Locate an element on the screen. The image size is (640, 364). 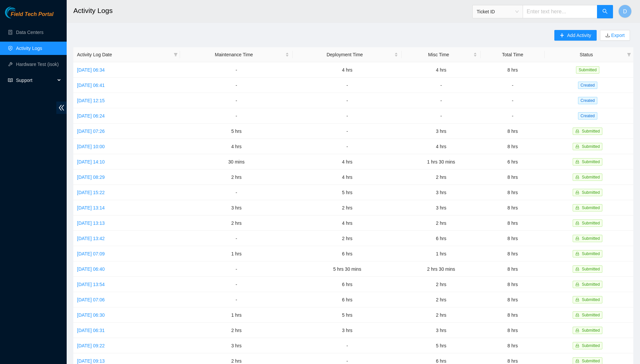
span: download is located at coordinates (608, 36).